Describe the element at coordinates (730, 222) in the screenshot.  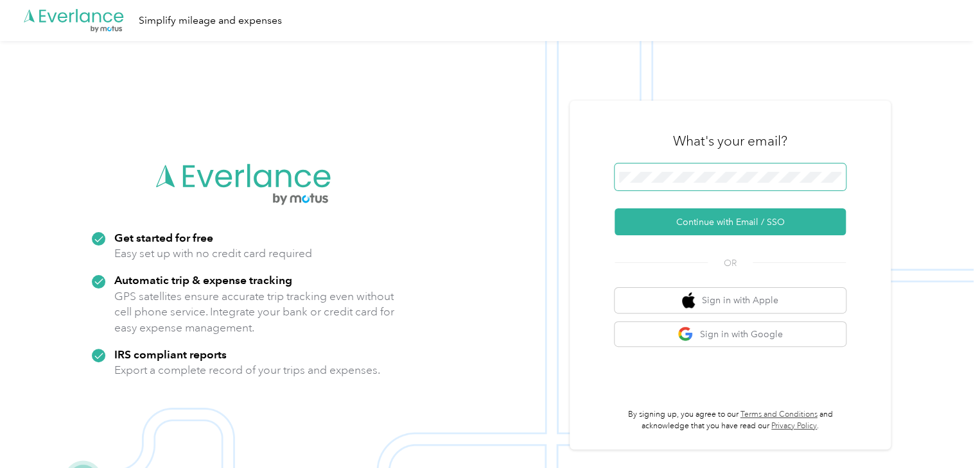
I see `button: Continue with Email / SSO` at that location.